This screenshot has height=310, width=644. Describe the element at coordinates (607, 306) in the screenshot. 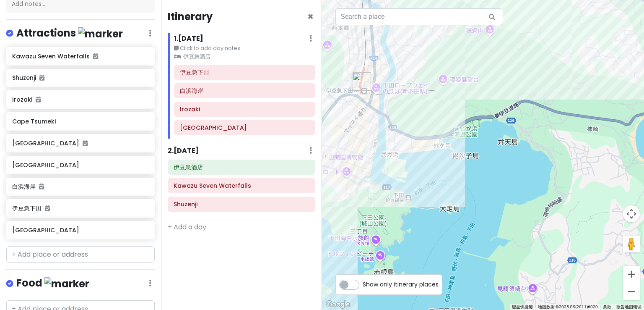

I see `a: 条款（在新标签页中打开）` at that location.